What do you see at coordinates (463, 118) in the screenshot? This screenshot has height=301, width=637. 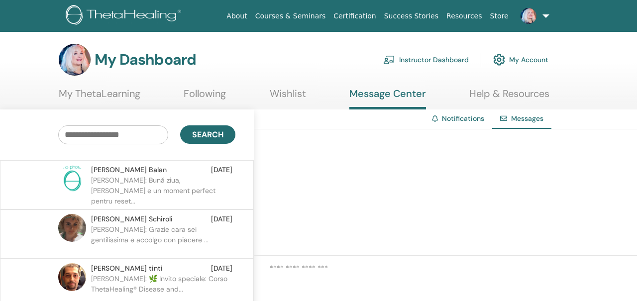 I see `a: Notifications` at bounding box center [463, 118].